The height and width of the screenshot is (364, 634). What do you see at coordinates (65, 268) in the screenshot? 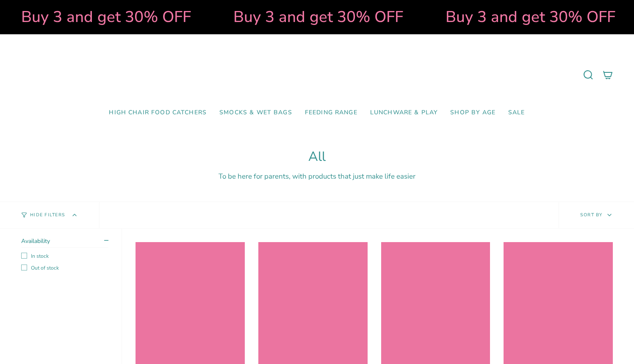
I see `label: Out of stock` at bounding box center [65, 268].